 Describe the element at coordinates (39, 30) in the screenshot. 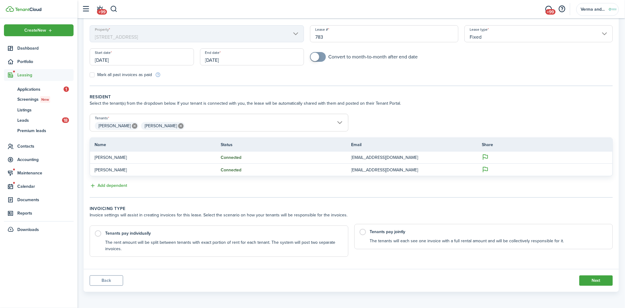

I see `button: Open menu` at that location.